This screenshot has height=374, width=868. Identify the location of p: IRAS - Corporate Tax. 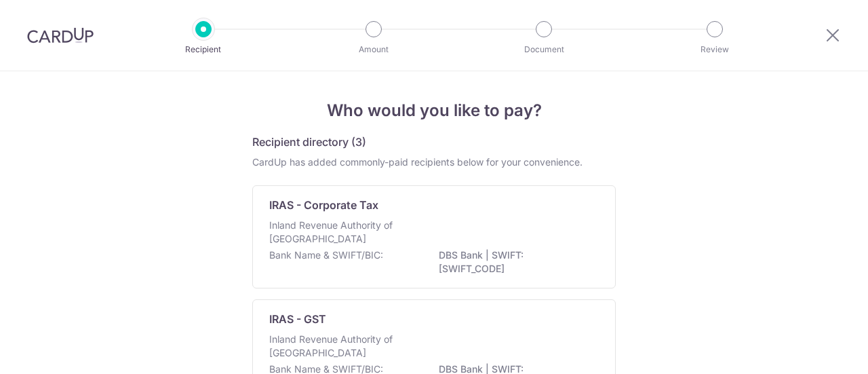
(324, 205).